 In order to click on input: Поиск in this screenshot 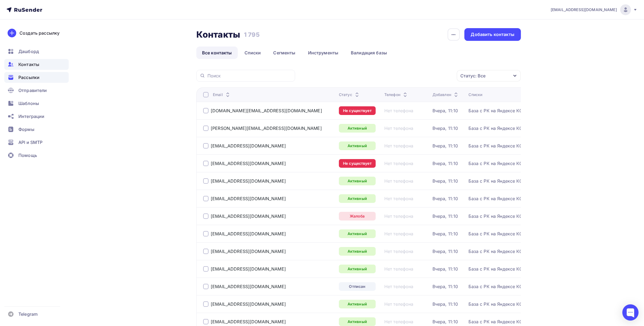, I will do `click(250, 76)`.